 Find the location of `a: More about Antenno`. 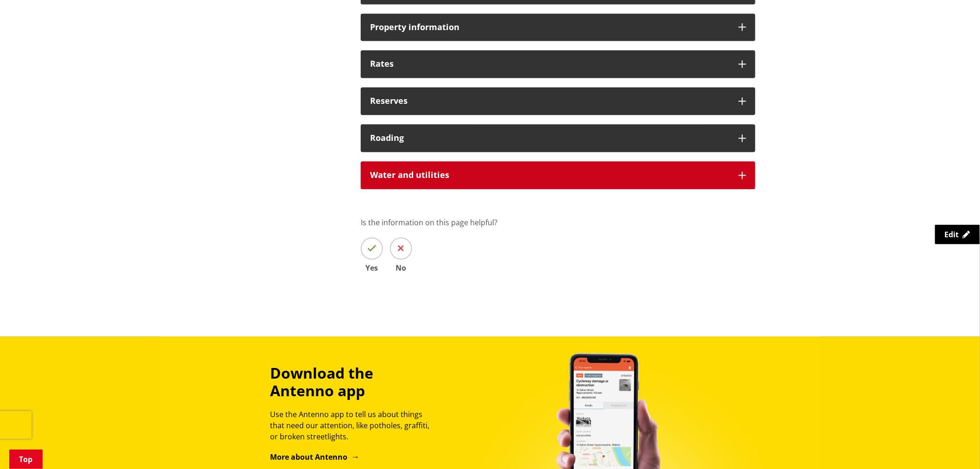

a: More about Antenno is located at coordinates (314, 457).